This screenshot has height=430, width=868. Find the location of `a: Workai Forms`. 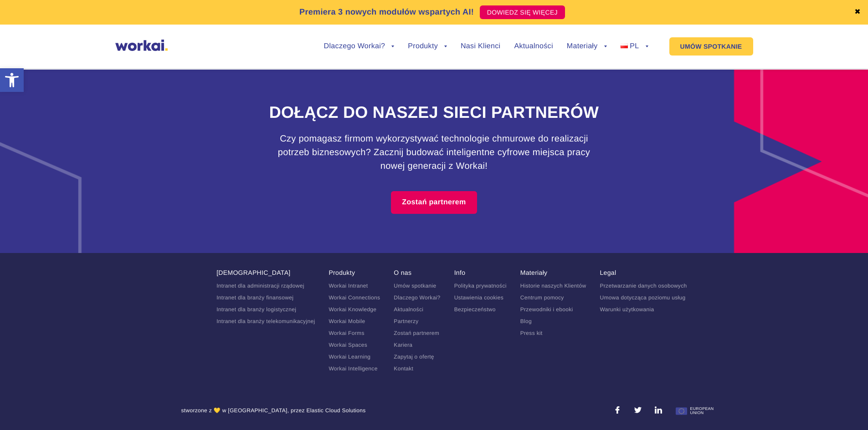

a: Workai Forms is located at coordinates (346, 333).